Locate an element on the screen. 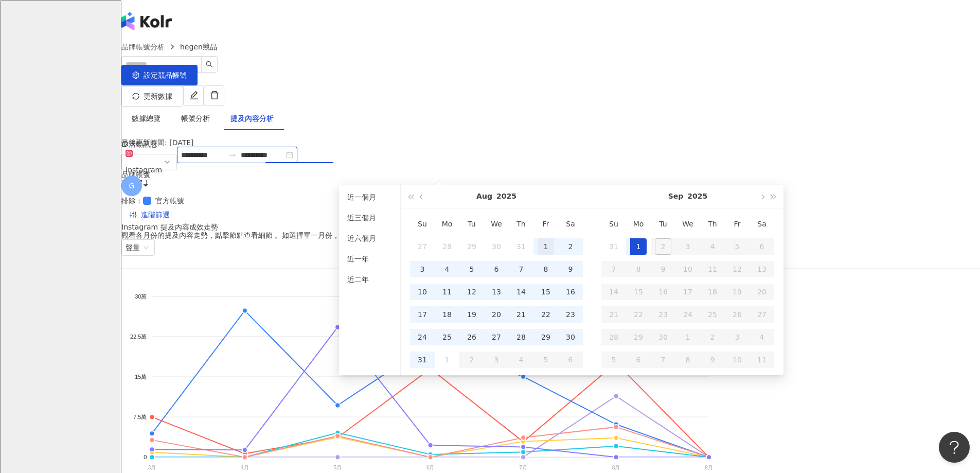  div: 19 is located at coordinates (472, 314).